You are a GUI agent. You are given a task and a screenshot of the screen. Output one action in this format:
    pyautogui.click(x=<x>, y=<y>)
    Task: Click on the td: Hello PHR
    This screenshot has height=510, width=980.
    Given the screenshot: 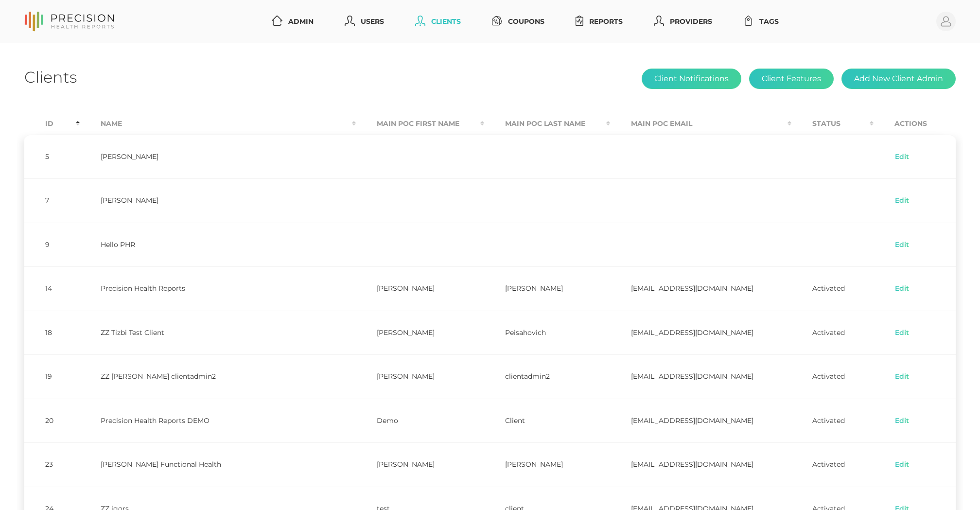 What is the action you would take?
    pyautogui.click(x=217, y=245)
    